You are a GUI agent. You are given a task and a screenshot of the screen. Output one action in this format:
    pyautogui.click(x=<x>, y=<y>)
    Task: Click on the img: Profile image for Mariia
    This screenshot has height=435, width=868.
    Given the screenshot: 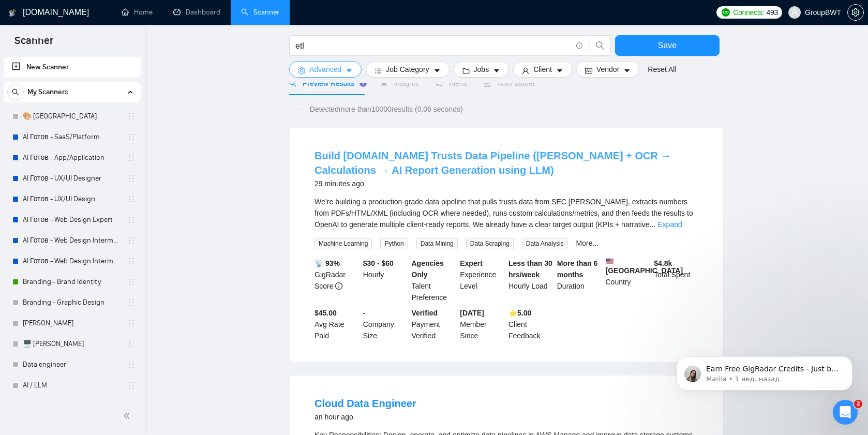 What is the action you would take?
    pyautogui.click(x=32, y=40)
    